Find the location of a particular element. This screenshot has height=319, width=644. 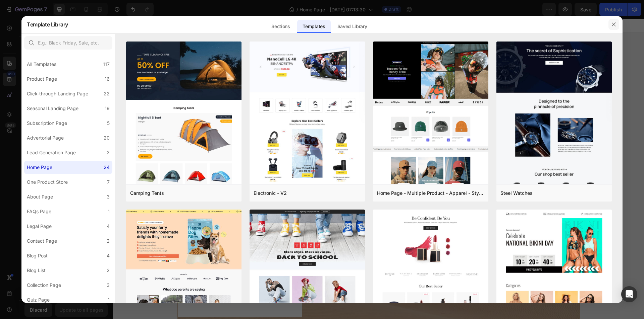

div: Advertorial Page is located at coordinates (45, 138).